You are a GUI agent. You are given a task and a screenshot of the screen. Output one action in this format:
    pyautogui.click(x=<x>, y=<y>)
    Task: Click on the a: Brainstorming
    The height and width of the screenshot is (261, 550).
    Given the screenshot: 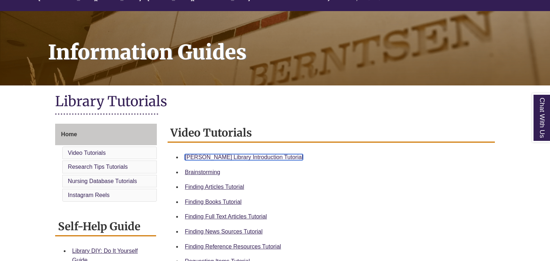 What is the action you would take?
    pyautogui.click(x=202, y=172)
    